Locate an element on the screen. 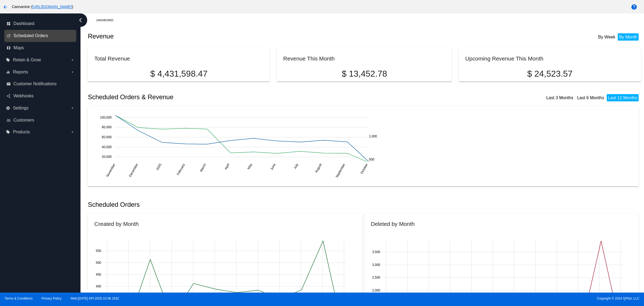  text: May is located at coordinates (250, 166).